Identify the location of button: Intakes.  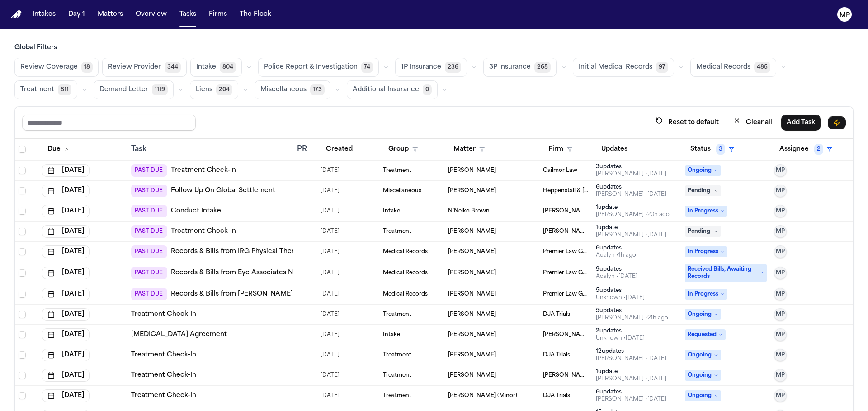
(44, 14).